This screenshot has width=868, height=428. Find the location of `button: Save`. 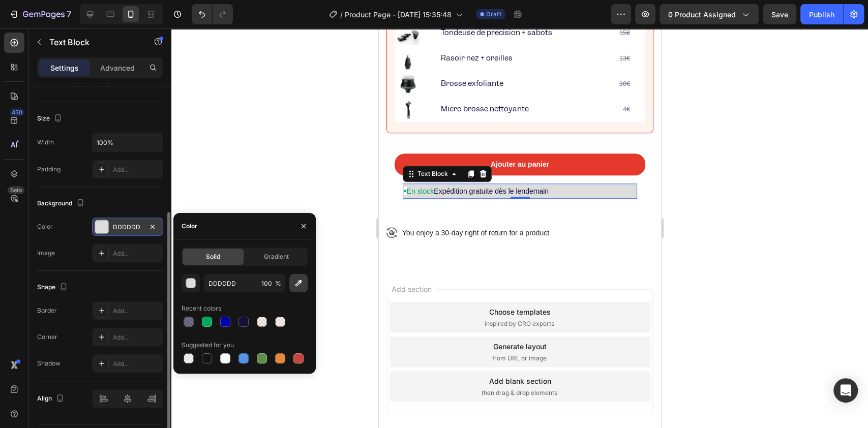

button: Save is located at coordinates (779, 14).